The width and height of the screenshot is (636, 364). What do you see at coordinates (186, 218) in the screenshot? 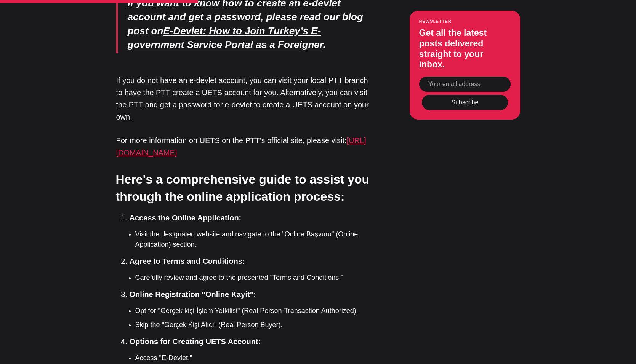
I see `strong: Access the Online Application:` at bounding box center [186, 218].